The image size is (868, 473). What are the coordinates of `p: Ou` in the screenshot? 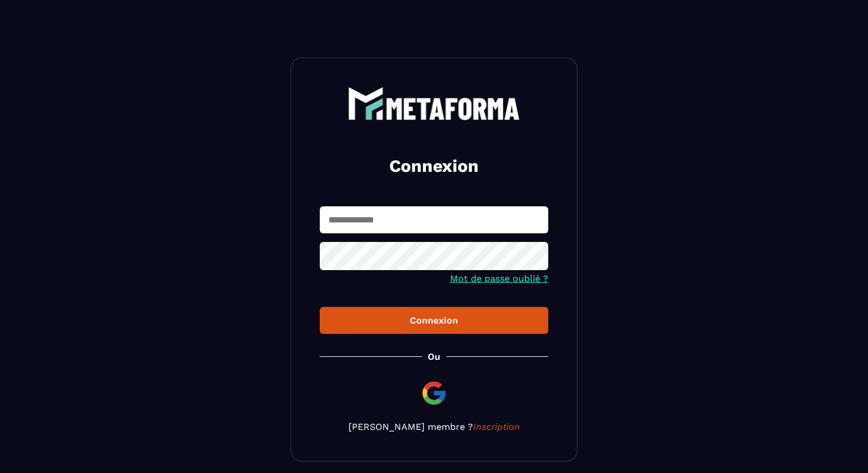 It's located at (434, 356).